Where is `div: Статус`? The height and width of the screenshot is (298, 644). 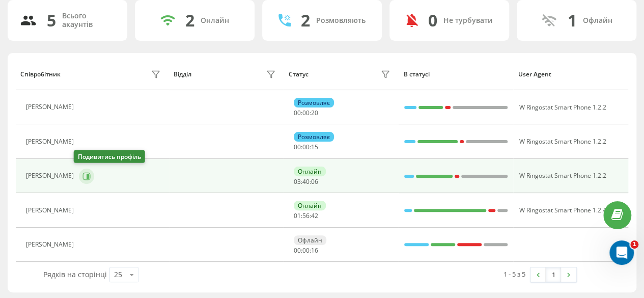
div: Статус is located at coordinates (299, 74).